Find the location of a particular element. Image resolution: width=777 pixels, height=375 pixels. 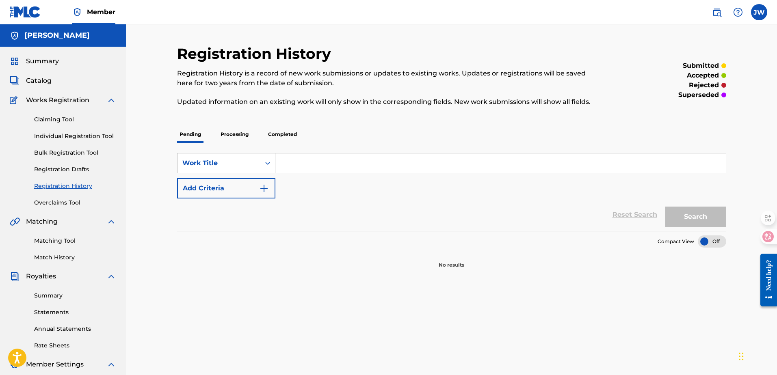

p: Registration History is a record of new work submissions or updates to existing works. Updates or... is located at coordinates (388, 78).